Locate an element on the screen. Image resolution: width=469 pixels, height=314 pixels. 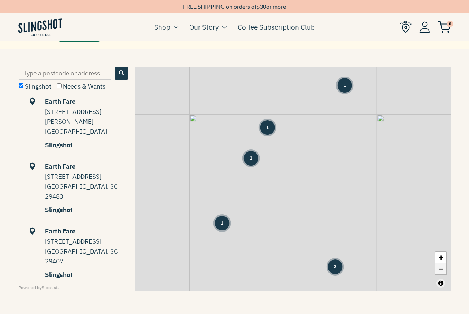
span: 30 is located at coordinates (263, 6).